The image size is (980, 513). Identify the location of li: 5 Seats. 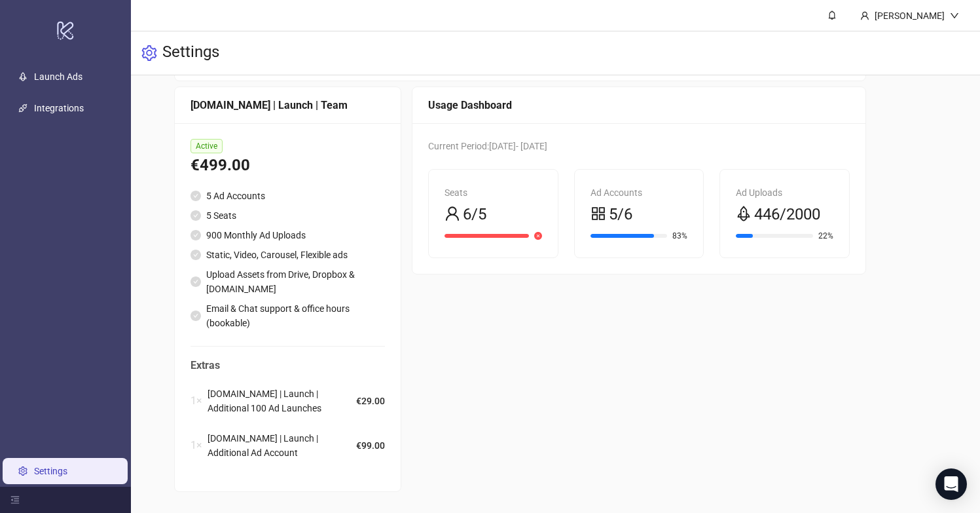
(287, 216).